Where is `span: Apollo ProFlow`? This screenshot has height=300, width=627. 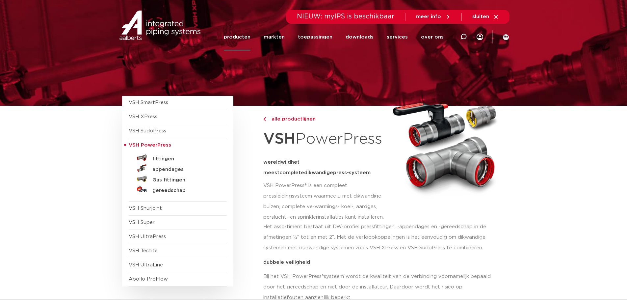 span: Apollo ProFlow is located at coordinates (148, 279).